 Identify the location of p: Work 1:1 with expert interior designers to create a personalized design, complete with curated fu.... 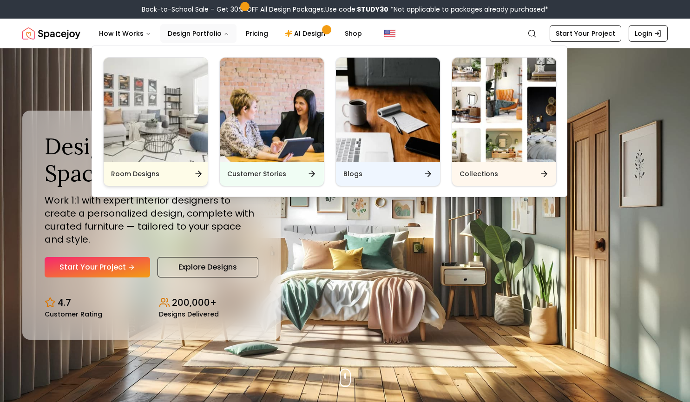
(151, 220).